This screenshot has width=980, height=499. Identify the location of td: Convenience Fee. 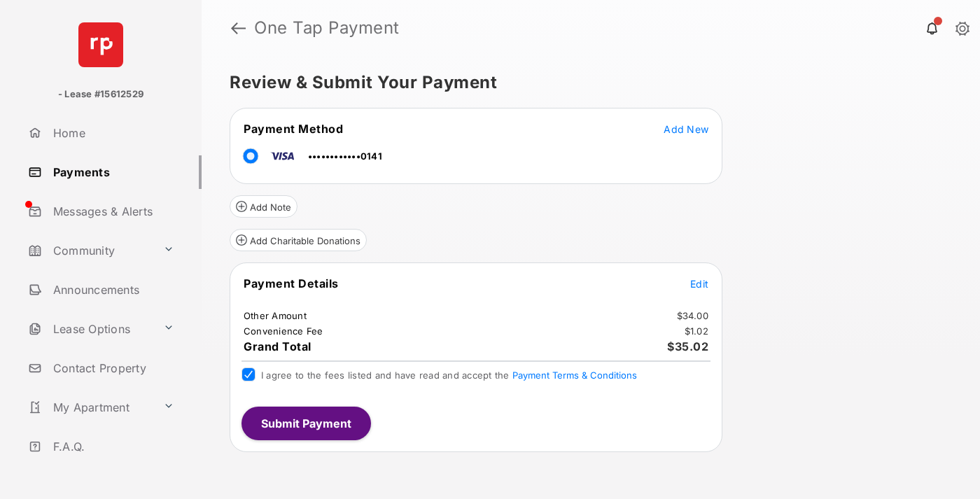
(284, 331).